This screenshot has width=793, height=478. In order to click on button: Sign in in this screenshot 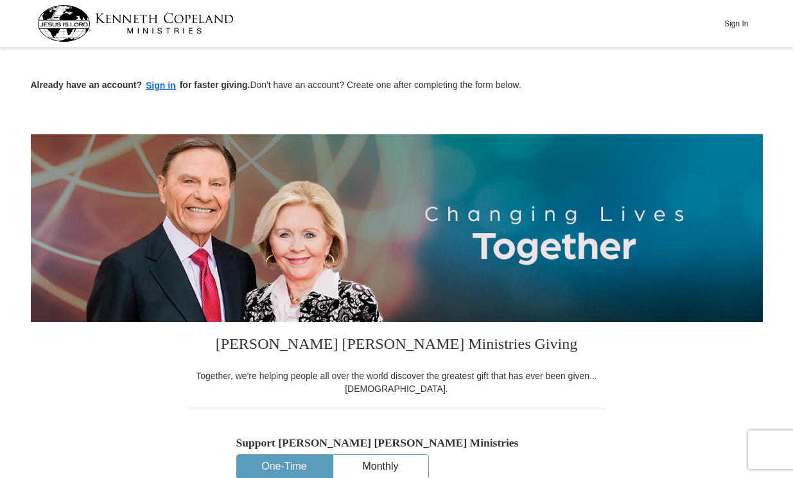, I will do `click(161, 85)`.